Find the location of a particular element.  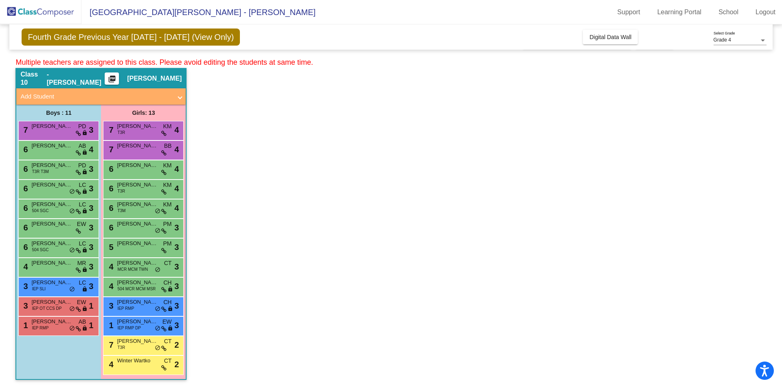

div: Girls: 13 is located at coordinates (143, 113).